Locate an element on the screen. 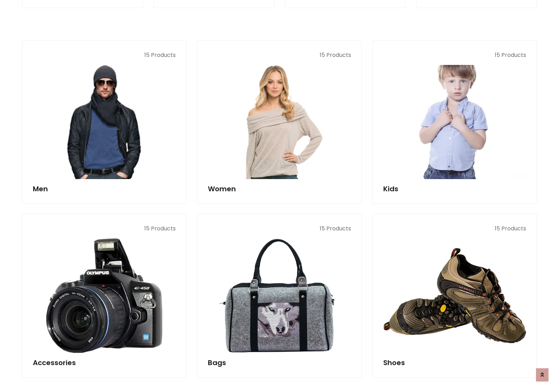  h5: Men is located at coordinates (104, 189).